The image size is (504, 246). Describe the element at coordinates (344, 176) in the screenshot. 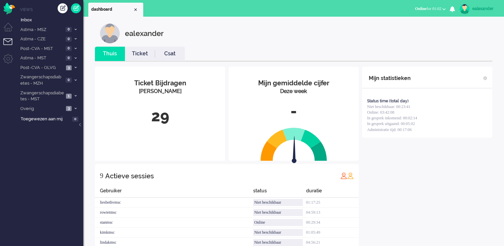

I see `img: profile_red.svg` at that location.